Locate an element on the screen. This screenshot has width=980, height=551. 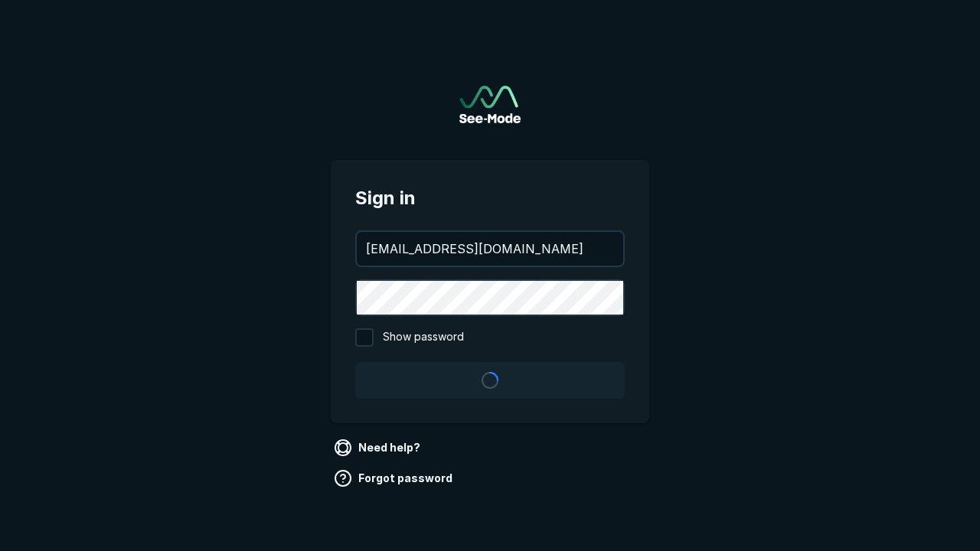
a: Need help? is located at coordinates (378, 447).